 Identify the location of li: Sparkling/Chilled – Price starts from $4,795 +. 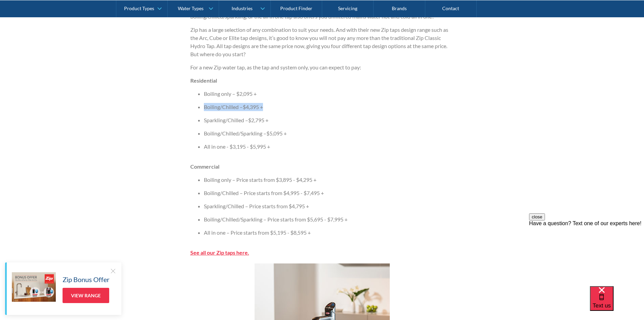
(329, 206).